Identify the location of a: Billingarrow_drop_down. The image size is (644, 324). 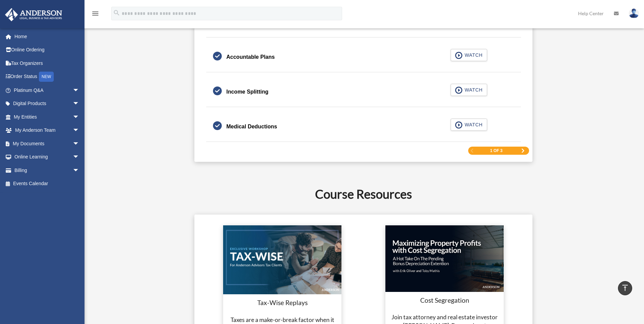
(47, 170).